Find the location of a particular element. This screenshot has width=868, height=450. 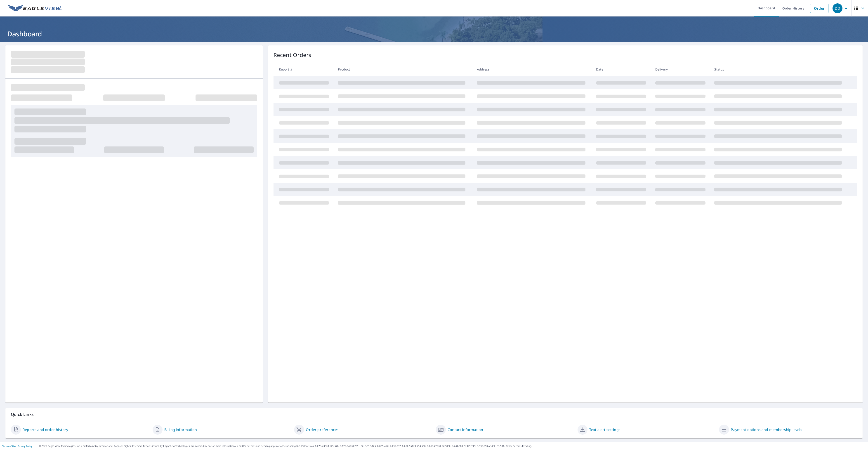

a: Payment options and membership levels is located at coordinates (767, 430).